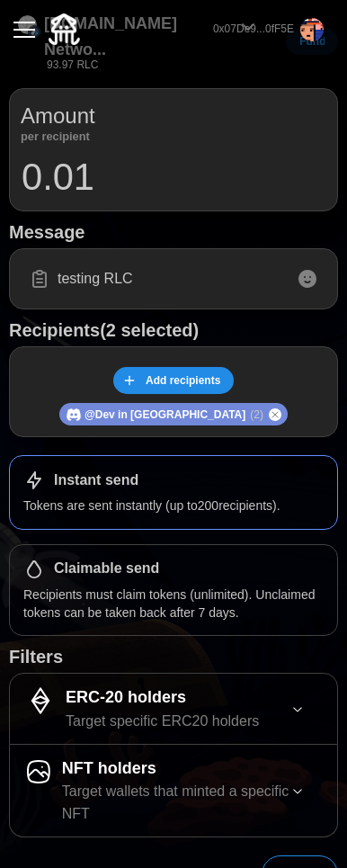 The width and height of the screenshot is (347, 868). Describe the element at coordinates (64, 29) in the screenshot. I see `img: Quidli` at that location.